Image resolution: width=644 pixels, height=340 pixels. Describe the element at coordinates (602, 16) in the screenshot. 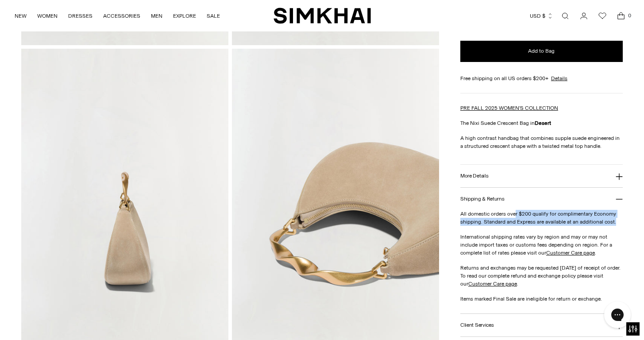

I see `a: Wishlist` at that location.